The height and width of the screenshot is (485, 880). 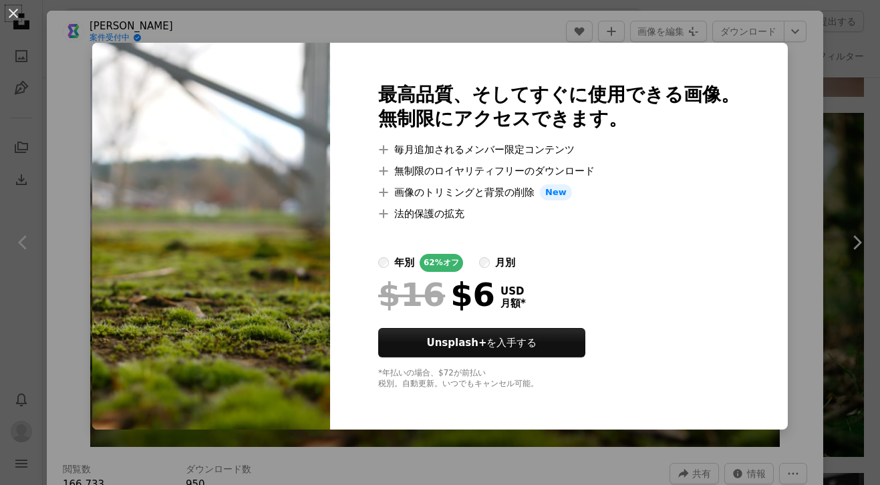 I want to click on li: 法的保護の拡充, so click(x=559, y=214).